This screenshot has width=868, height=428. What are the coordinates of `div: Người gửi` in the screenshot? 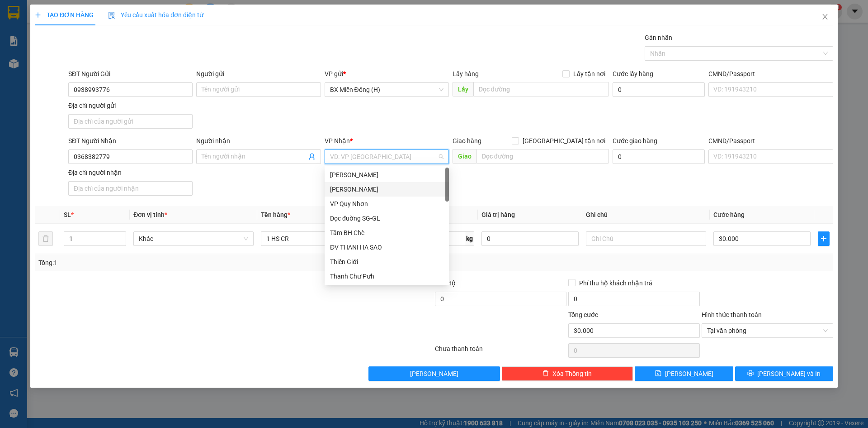 It's located at (258, 74).